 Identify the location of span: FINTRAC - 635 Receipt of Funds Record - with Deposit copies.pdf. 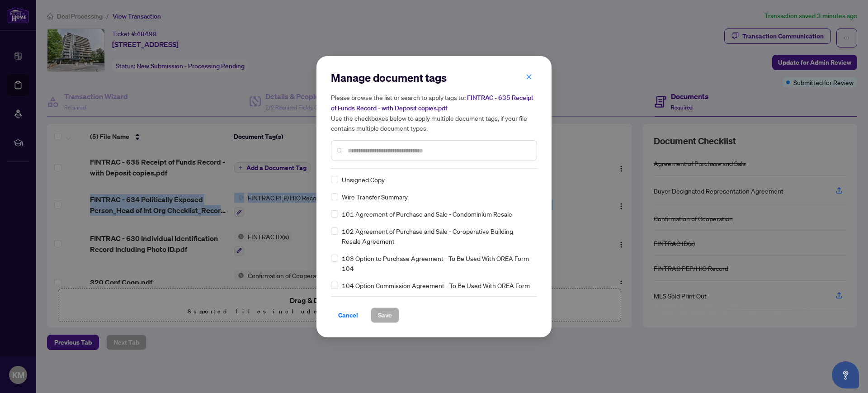
(433, 103).